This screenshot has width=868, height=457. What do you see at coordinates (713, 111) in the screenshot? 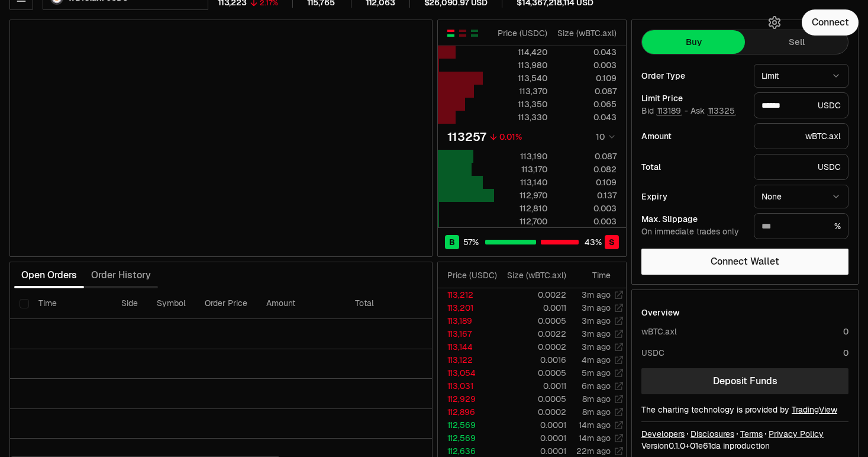
I see `span: Ask` at bounding box center [713, 111].